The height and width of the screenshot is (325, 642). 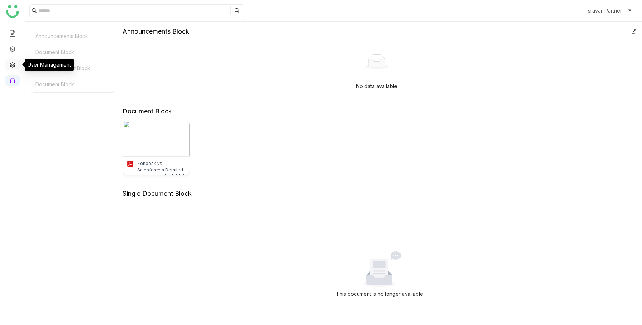 What do you see at coordinates (49, 65) in the screenshot?
I see `div: User Management` at bounding box center [49, 65].